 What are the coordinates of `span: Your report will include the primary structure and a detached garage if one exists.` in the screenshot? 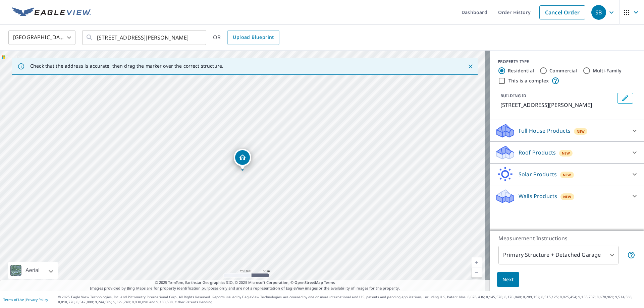 It's located at (631, 255).